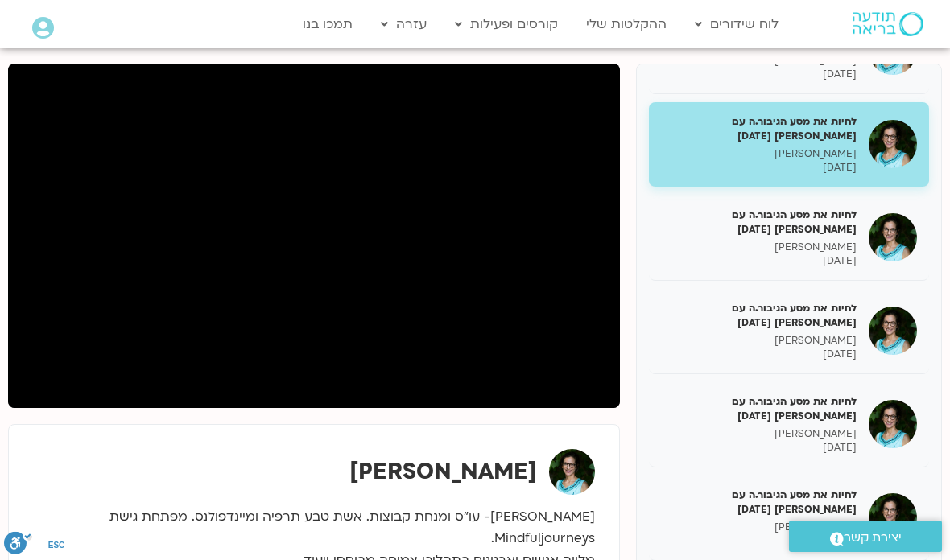 This screenshot has width=950, height=560. I want to click on a: תמכו בנו, so click(328, 24).